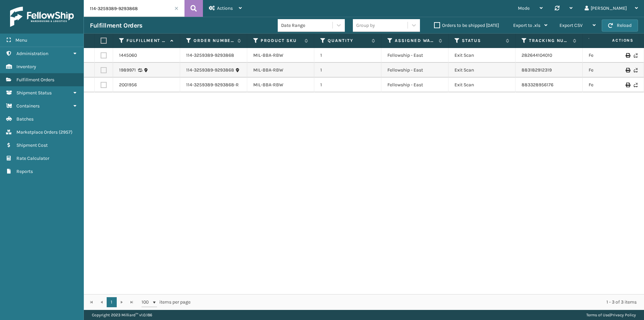  I want to click on label: Fulfillment Order Id, so click(147, 41).